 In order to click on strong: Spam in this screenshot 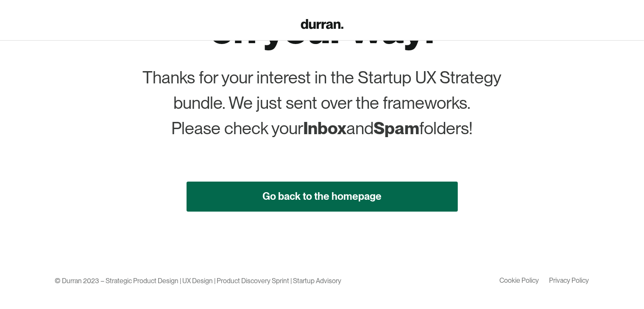, I will do `click(396, 128)`.